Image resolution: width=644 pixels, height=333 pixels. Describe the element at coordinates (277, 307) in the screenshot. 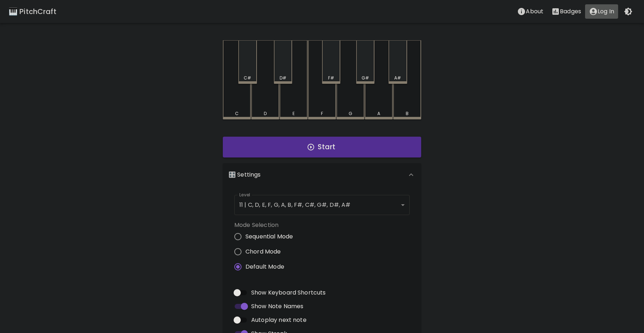

I see `span: Show Note Names` at that location.